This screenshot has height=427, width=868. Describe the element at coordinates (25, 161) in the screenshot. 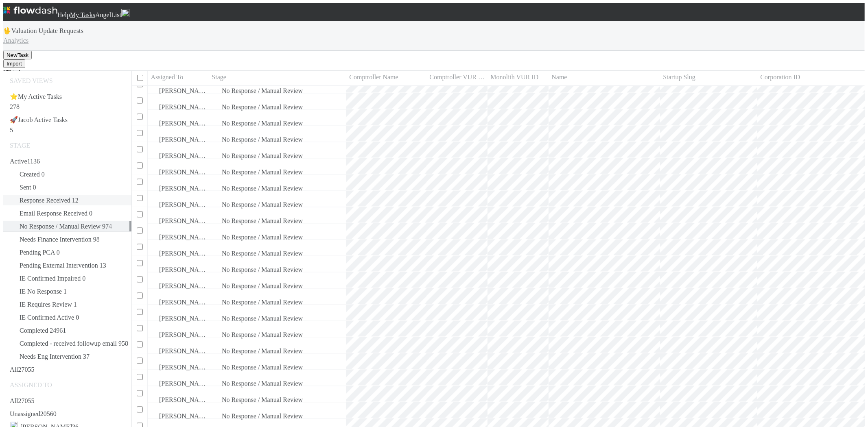

I see `div: Active` at that location.